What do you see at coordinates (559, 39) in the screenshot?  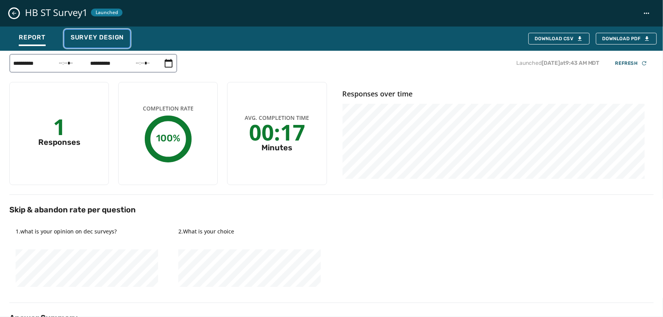 I see `div: Download CSV` at bounding box center [559, 39].